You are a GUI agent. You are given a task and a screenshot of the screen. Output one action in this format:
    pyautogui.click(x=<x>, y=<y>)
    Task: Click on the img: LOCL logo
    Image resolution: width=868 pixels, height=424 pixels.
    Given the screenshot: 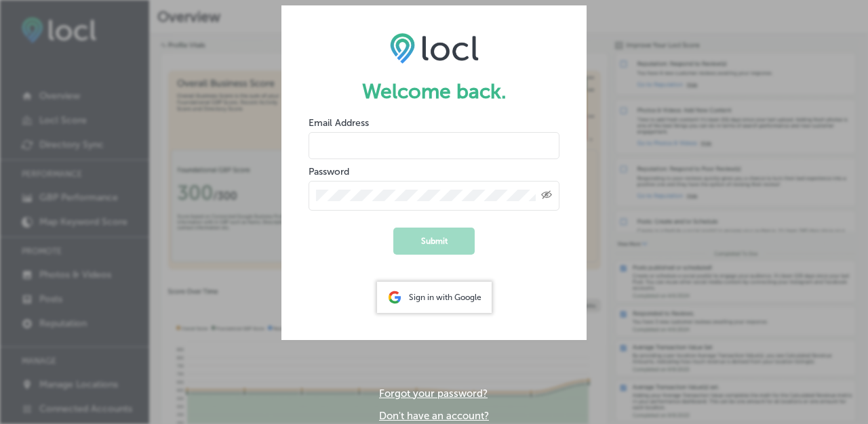 What is the action you would take?
    pyautogui.click(x=434, y=48)
    